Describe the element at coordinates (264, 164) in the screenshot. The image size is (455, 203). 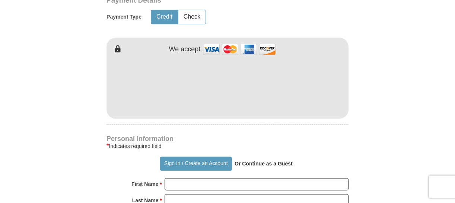
I see `strong: Or Continue as a Guest` at that location.